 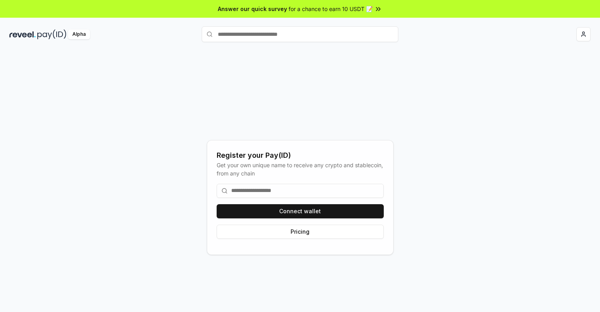 I want to click on img: pay_id, so click(x=52, y=34).